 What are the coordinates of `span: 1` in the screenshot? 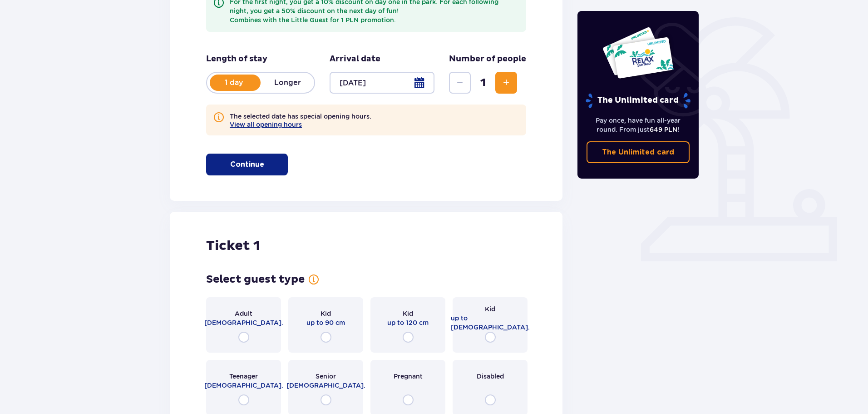 It's located at (483, 83).